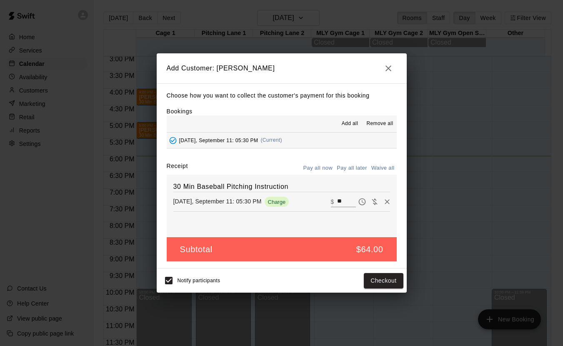  Describe the element at coordinates (362, 201) in the screenshot. I see `span: Pay later` at that location.